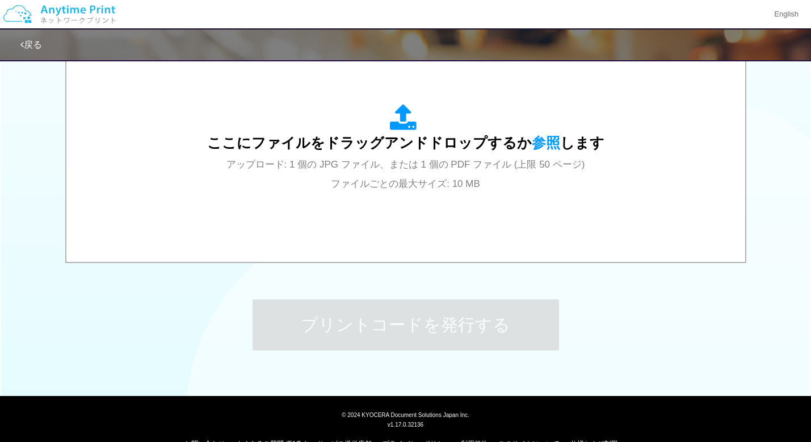 This screenshot has width=811, height=442. What do you see at coordinates (405, 424) in the screenshot?
I see `span: v1.17.0.32136` at bounding box center [405, 424].